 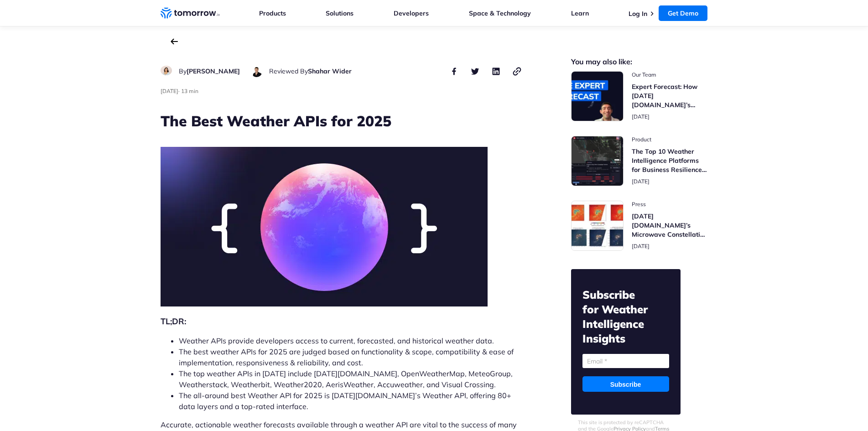 What do you see at coordinates (411, 13) in the screenshot?
I see `a: Developers` at bounding box center [411, 13].